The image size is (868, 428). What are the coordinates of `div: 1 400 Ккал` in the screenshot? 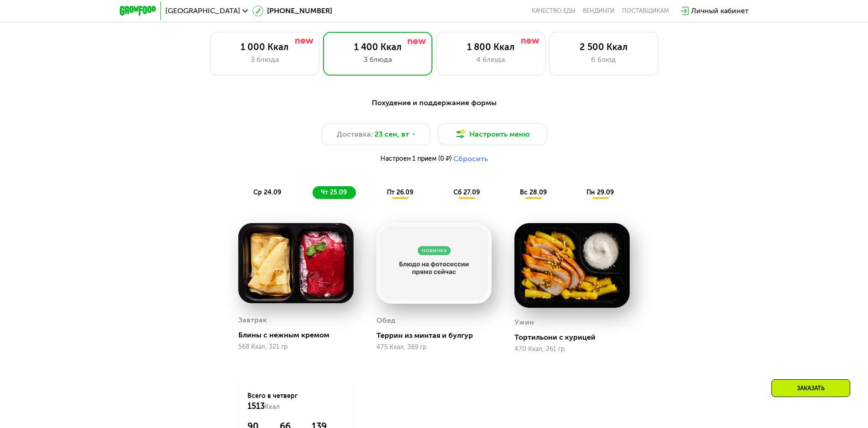 It's located at (378, 47).